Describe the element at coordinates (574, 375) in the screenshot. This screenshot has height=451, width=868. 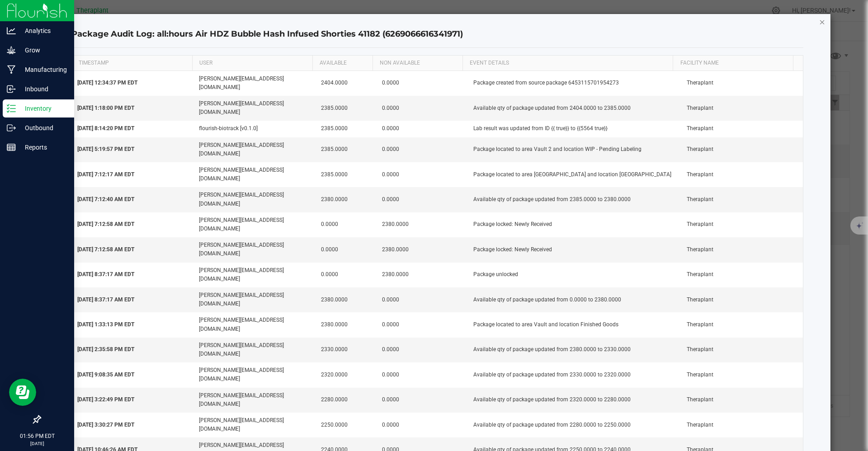
I see `td: Available qty of package updated from 2330.0000 to 2320.0000` at that location.